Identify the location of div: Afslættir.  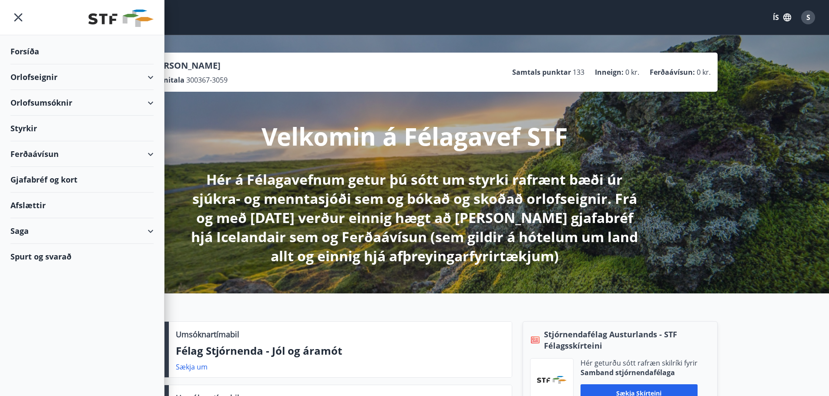
(82, 205).